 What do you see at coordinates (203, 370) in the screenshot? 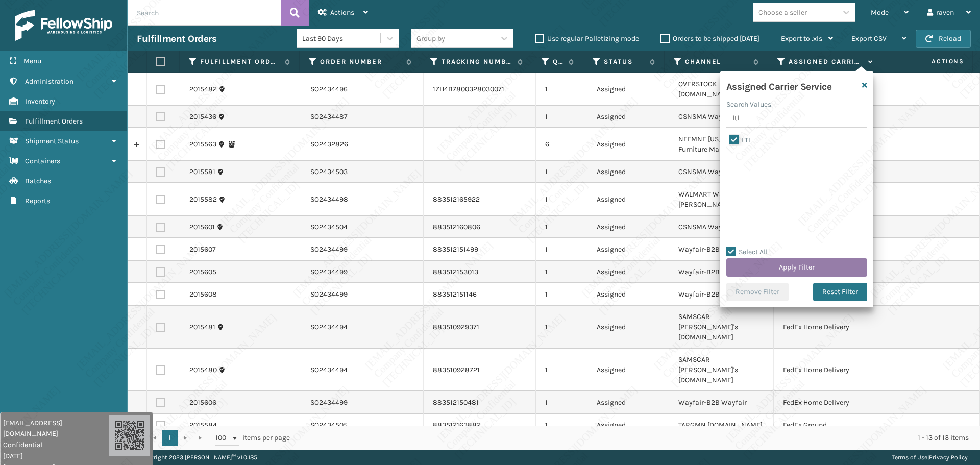
I see `a: 2015480` at bounding box center [203, 370].